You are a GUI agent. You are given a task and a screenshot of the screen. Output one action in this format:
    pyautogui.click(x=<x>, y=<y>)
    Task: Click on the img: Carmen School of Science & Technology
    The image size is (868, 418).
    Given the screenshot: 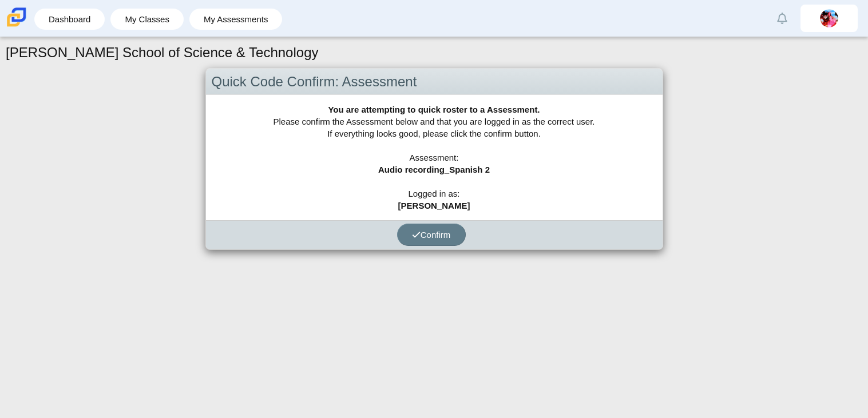 What is the action you would take?
    pyautogui.click(x=17, y=17)
    